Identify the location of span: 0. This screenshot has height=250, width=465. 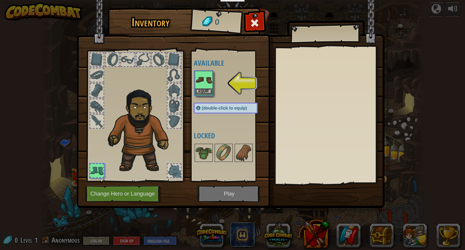
(217, 22).